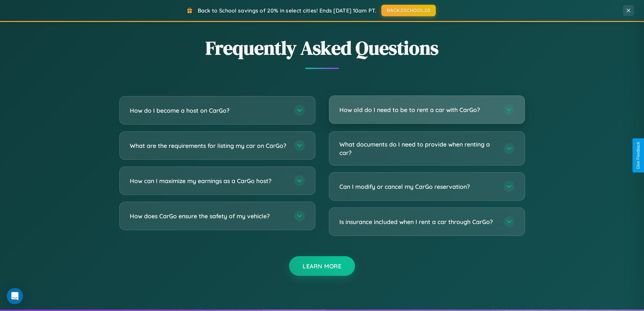 The width and height of the screenshot is (644, 311). Describe the element at coordinates (418, 222) in the screenshot. I see `h3: Is insurance included when I rent a car through CarGo?` at that location.